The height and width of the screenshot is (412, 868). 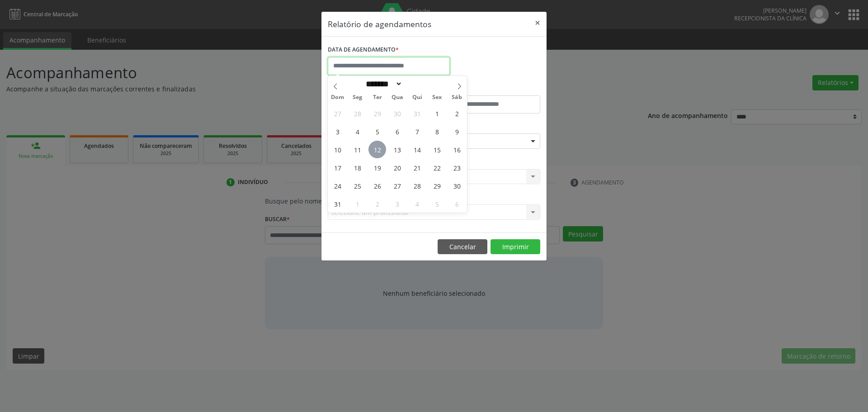 What do you see at coordinates (457, 97) in the screenshot?
I see `span: Sáb` at bounding box center [457, 97].